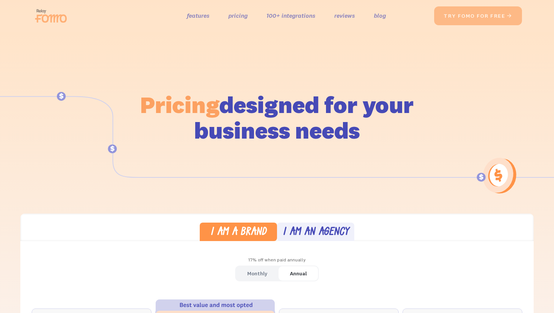 Image resolution: width=554 pixels, height=313 pixels. I want to click on a: features, so click(198, 15).